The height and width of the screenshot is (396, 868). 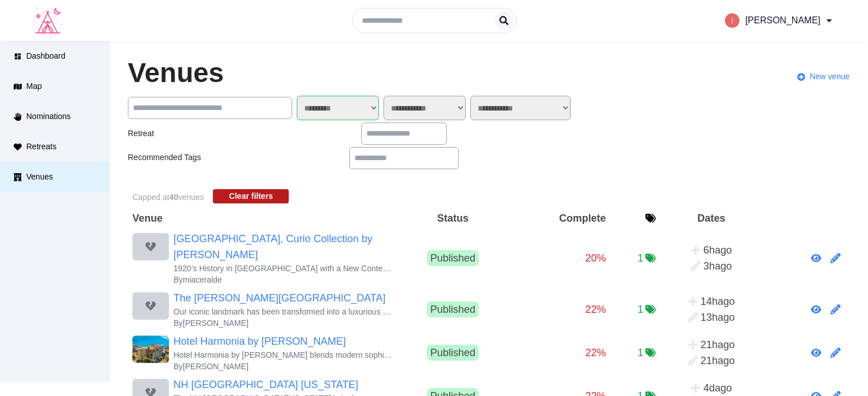 What do you see at coordinates (453, 219) in the screenshot?
I see `th: Status` at bounding box center [453, 219].